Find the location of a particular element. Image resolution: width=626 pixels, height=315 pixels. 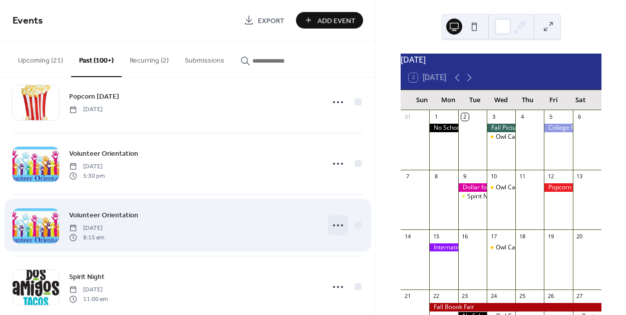

div: 1 is located at coordinates (436, 117).